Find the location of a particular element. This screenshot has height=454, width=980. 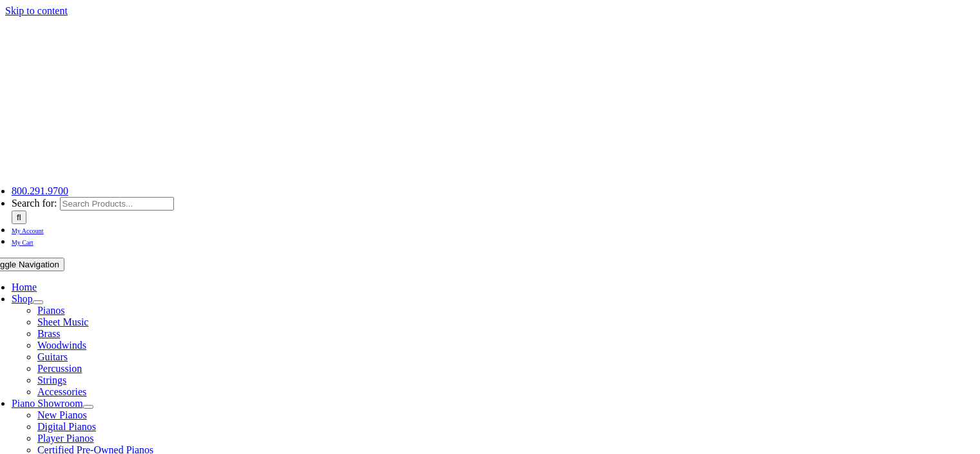

a: Accessories is located at coordinates (62, 391).